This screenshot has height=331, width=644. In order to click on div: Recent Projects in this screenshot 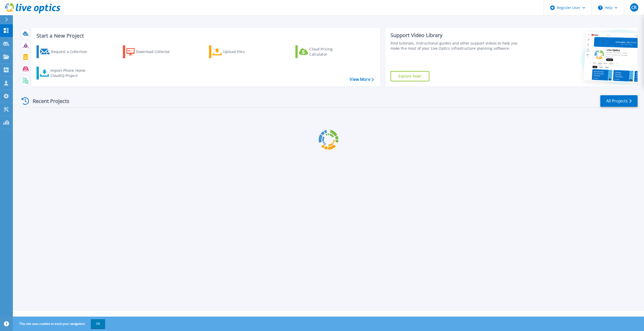, I will do `click(48, 101)`.